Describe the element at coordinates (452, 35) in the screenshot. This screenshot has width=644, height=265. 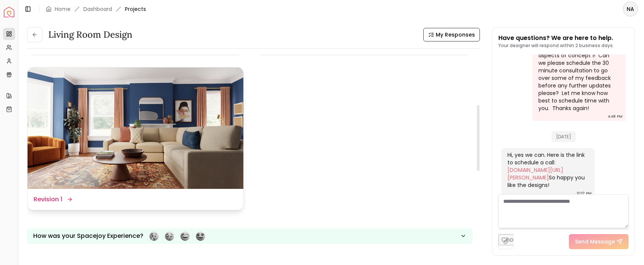
I see `button: My Responses` at that location.